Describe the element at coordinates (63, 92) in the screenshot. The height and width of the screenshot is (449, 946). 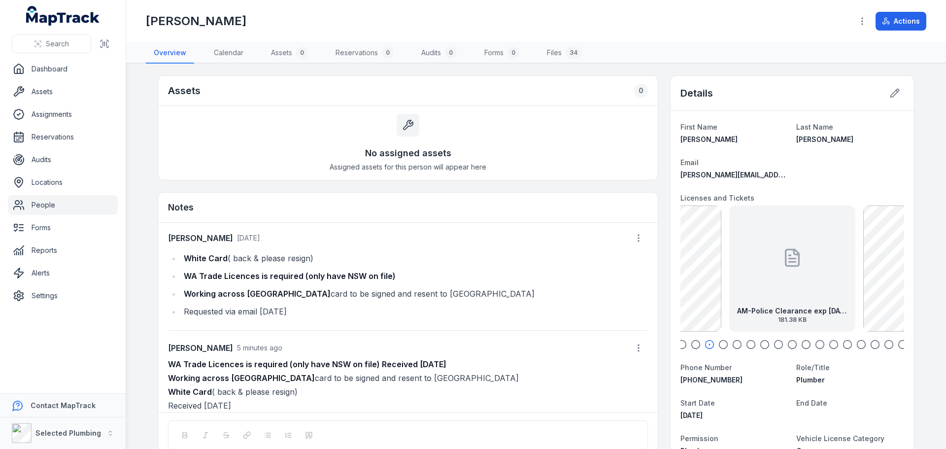
I see `a: Assets` at that location.